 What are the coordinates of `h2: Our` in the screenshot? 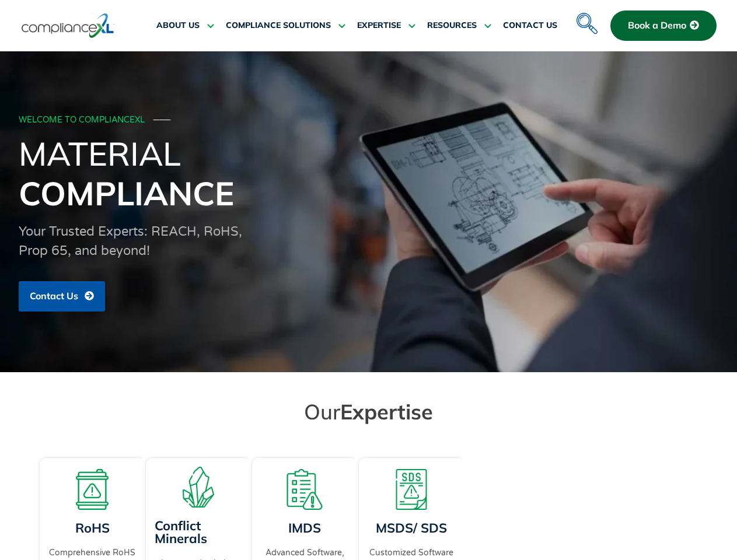 It's located at (369, 412).